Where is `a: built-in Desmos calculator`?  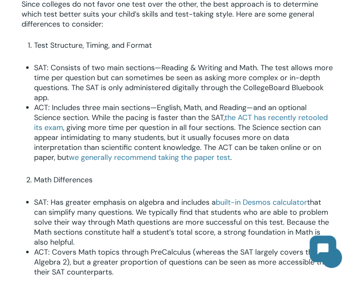
a: built-in Desmos calculator is located at coordinates (261, 202).